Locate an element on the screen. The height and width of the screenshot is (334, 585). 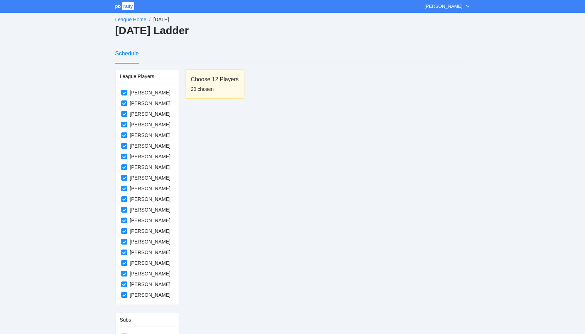
a: pbrally is located at coordinates (125, 6).